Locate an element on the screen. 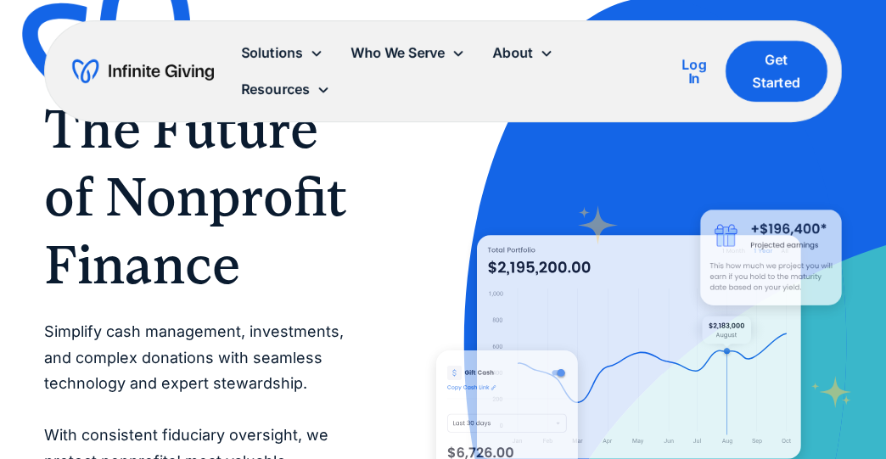 The image size is (886, 459). img: fundraising star is located at coordinates (832, 391).